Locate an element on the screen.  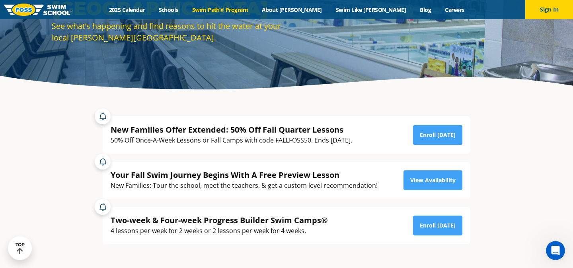
div: Two-week & Four-week Progress Builder Swim Camps® is located at coordinates (219, 220).